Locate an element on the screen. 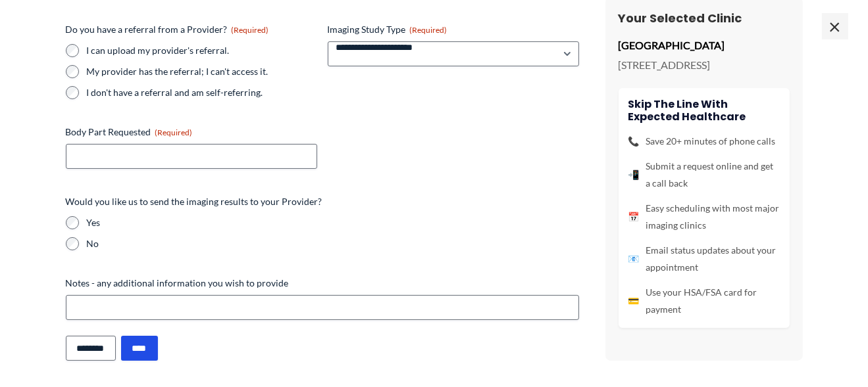 The width and height of the screenshot is (868, 387). li: Use your HSA/FSA card for payment is located at coordinates (704, 301).